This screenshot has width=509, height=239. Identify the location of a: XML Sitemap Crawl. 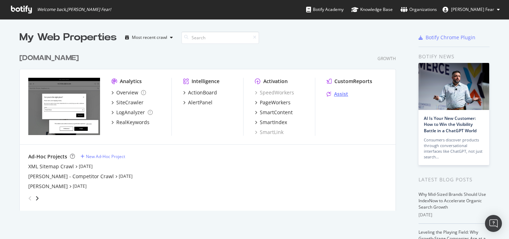
(51, 166).